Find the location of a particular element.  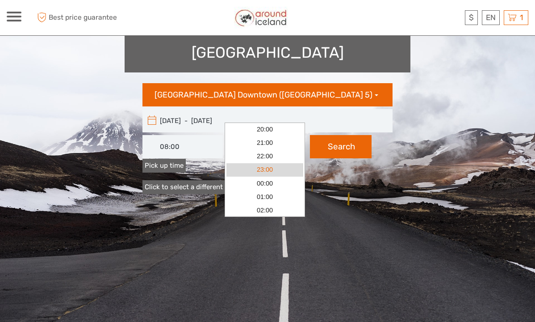

input: Pick up and drop off date is located at coordinates (203, 121).